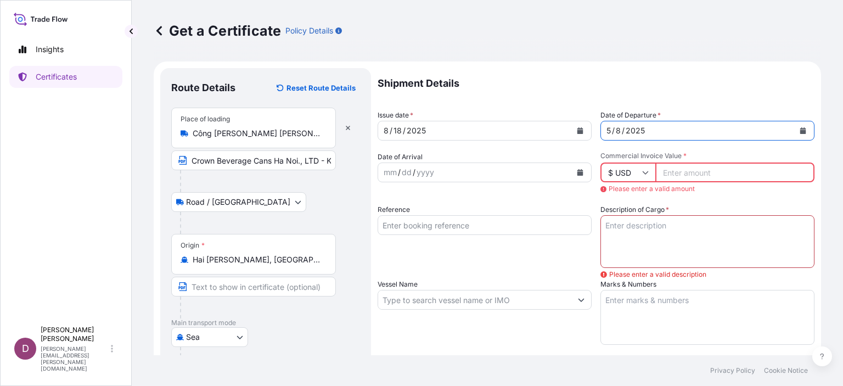 This screenshot has height=386, width=843. Describe the element at coordinates (484, 225) in the screenshot. I see `input: Enter booking reference` at that location.